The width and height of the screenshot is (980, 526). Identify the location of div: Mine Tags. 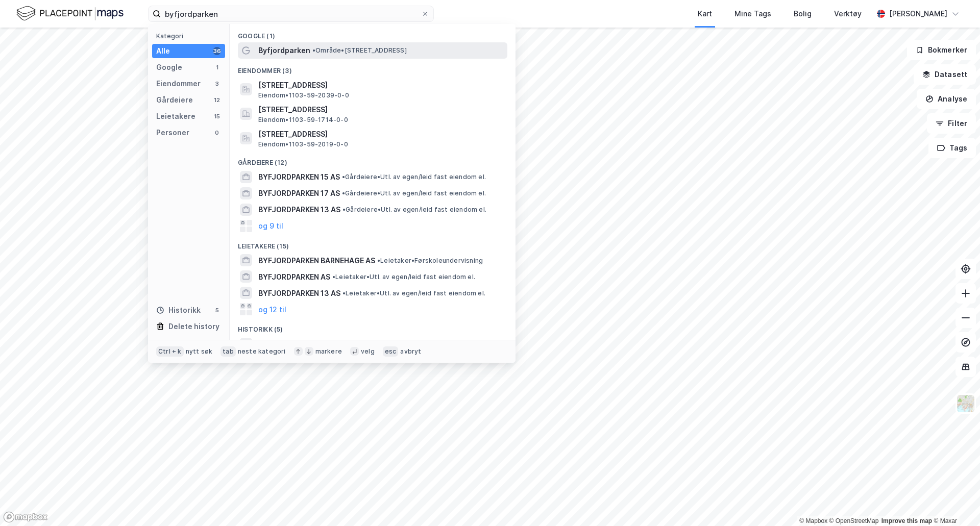
(753, 14).